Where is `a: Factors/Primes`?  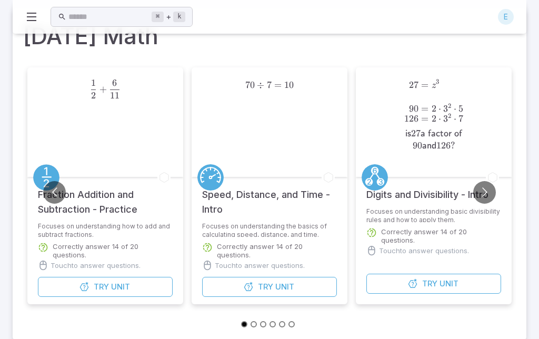
a: Factors/Primes is located at coordinates (375, 177).